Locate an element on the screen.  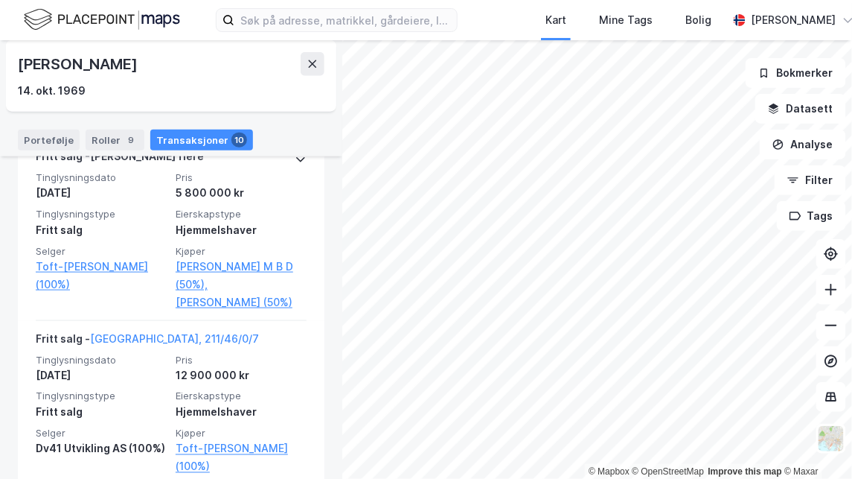
div: Fritt salg - is located at coordinates (147, 342).